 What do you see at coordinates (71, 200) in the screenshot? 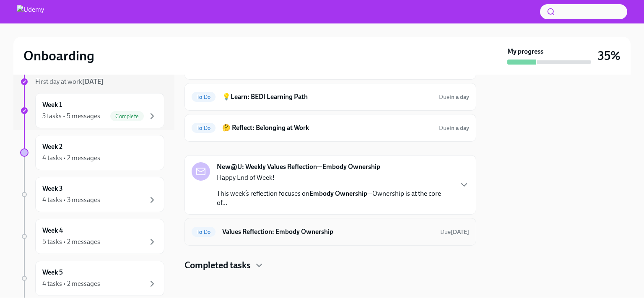
I see `div: 4 tasks • 3 messages` at bounding box center [71, 200].